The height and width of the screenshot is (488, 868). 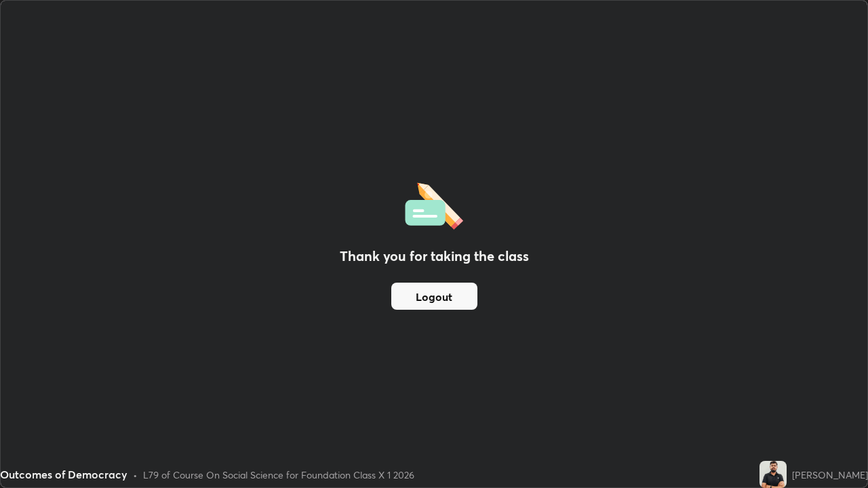 What do you see at coordinates (434, 204) in the screenshot?
I see `img: offlineFeedback.1438e8b3.svg` at bounding box center [434, 204].